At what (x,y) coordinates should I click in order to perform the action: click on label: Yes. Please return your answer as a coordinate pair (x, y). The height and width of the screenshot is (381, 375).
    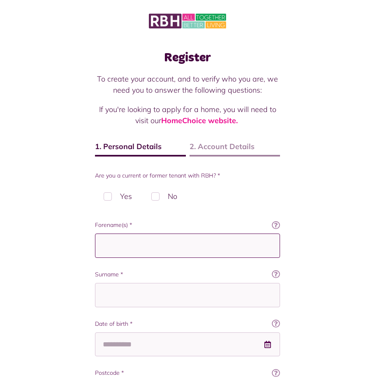
    Looking at the image, I should click on (118, 196).